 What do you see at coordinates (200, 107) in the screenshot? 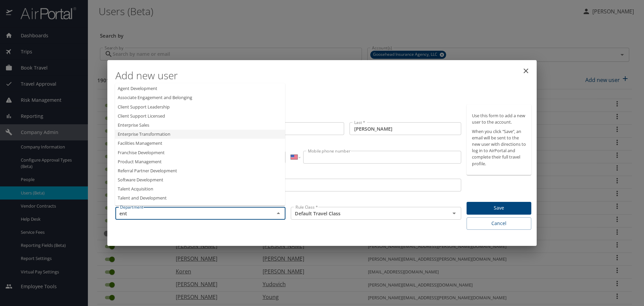
I see `li: Client Support Leadership` at bounding box center [200, 107].